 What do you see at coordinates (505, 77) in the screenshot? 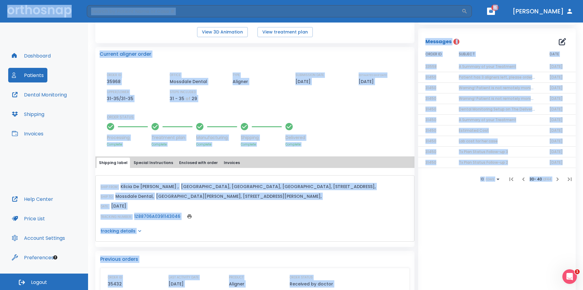
I see `span: Patient has 3 aligners left, please order next set!` at bounding box center [505, 77].